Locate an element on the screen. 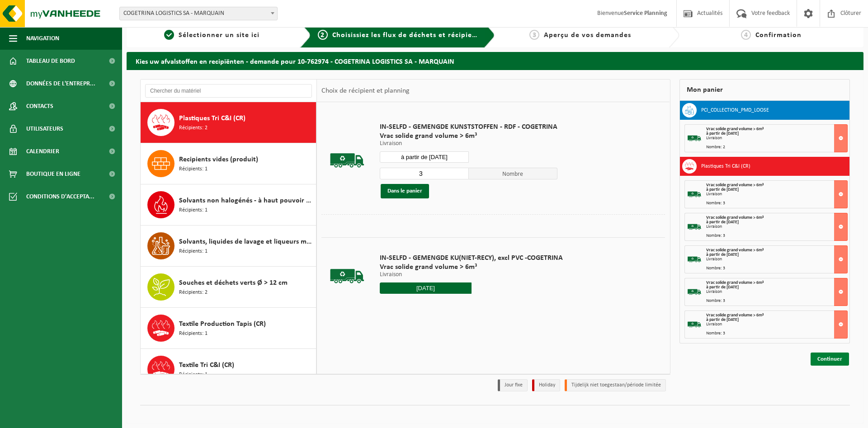  button: Textile Tri C&I (CR) Récipients: 1 is located at coordinates (228, 369).